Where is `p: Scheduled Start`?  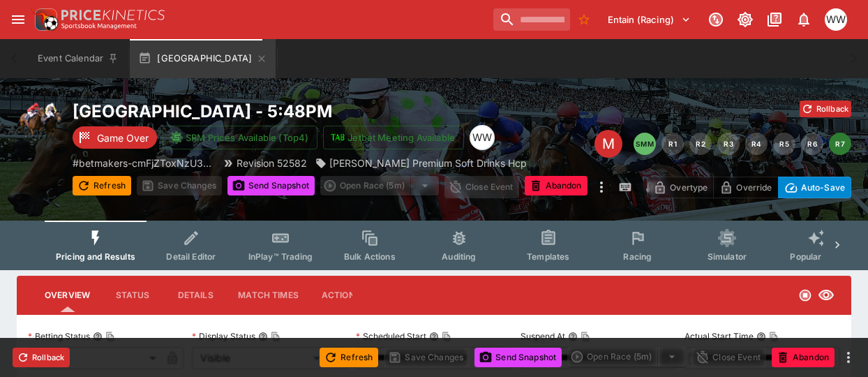 p: Scheduled Start is located at coordinates (391, 336).